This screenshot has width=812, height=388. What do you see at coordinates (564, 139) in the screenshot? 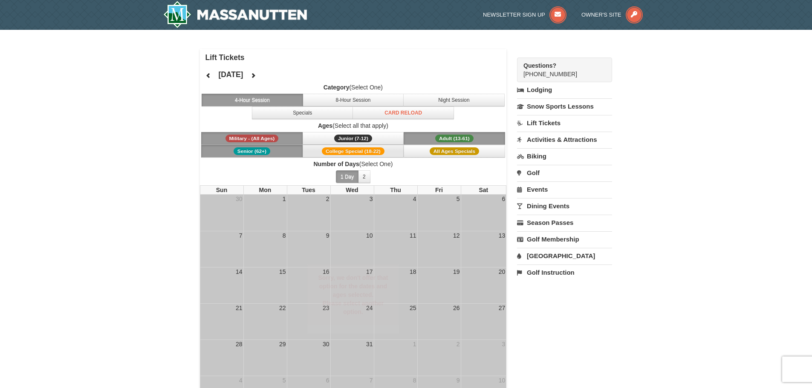
I see `a: Activities & Attractions` at bounding box center [564, 139].